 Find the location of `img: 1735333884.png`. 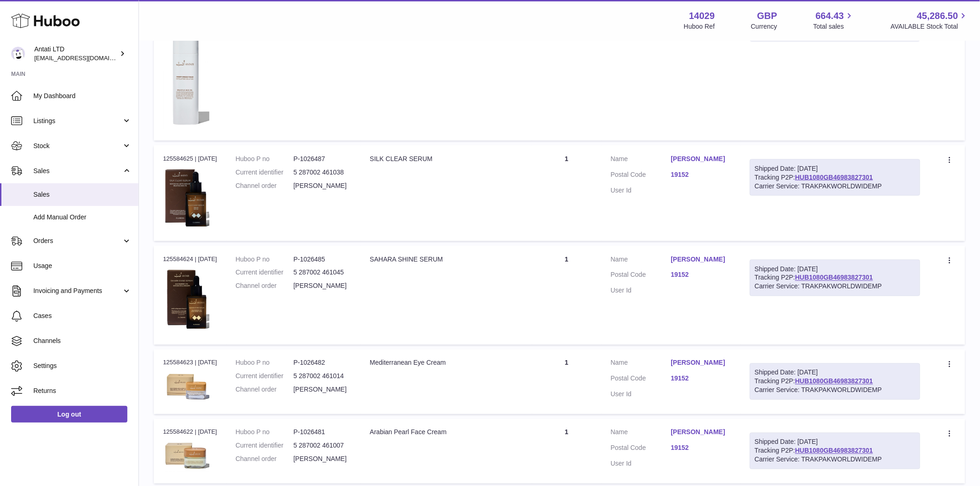

img: 1735333884.png is located at coordinates (186, 71).